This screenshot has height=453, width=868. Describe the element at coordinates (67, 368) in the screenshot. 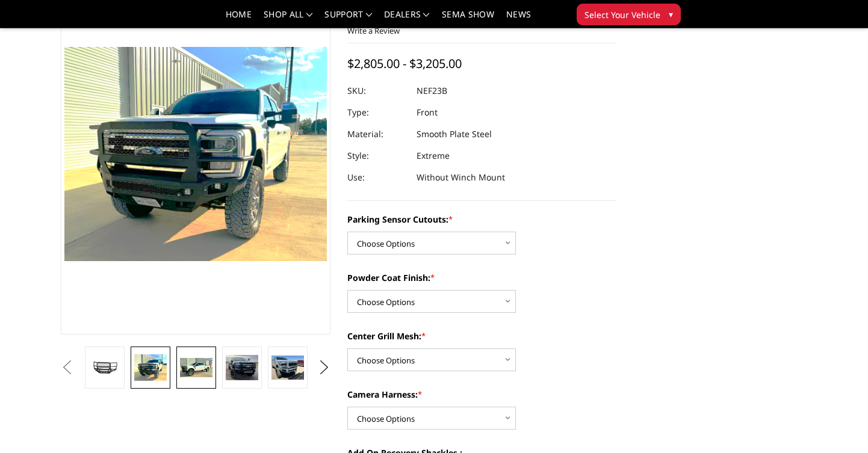

I see `button: Previous` at that location.